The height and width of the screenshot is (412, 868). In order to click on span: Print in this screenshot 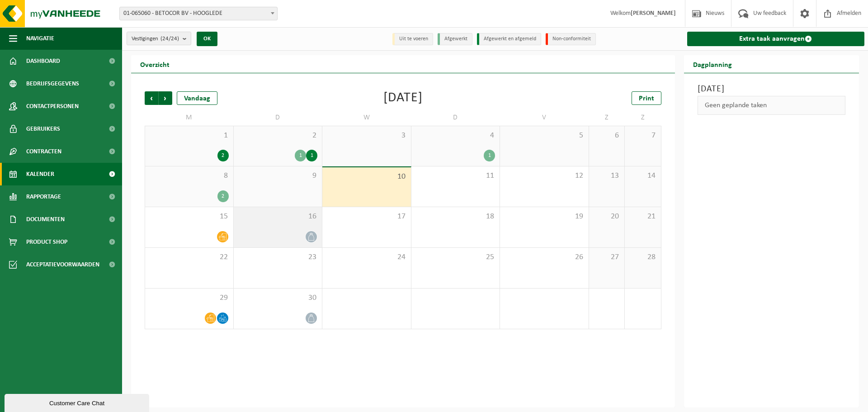, I will do `click(647, 98)`.